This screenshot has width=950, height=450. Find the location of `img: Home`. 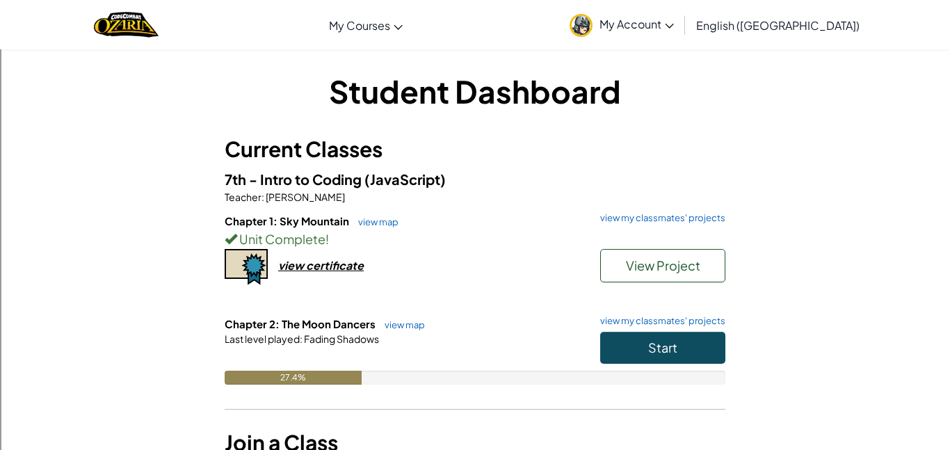

img: Home is located at coordinates (126, 24).